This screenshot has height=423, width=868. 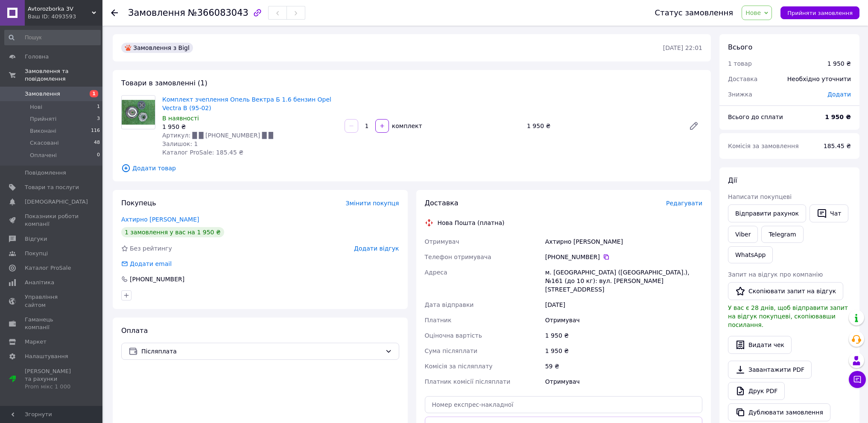 What do you see at coordinates (218, 13) in the screenshot?
I see `span: №366083043` at bounding box center [218, 13].